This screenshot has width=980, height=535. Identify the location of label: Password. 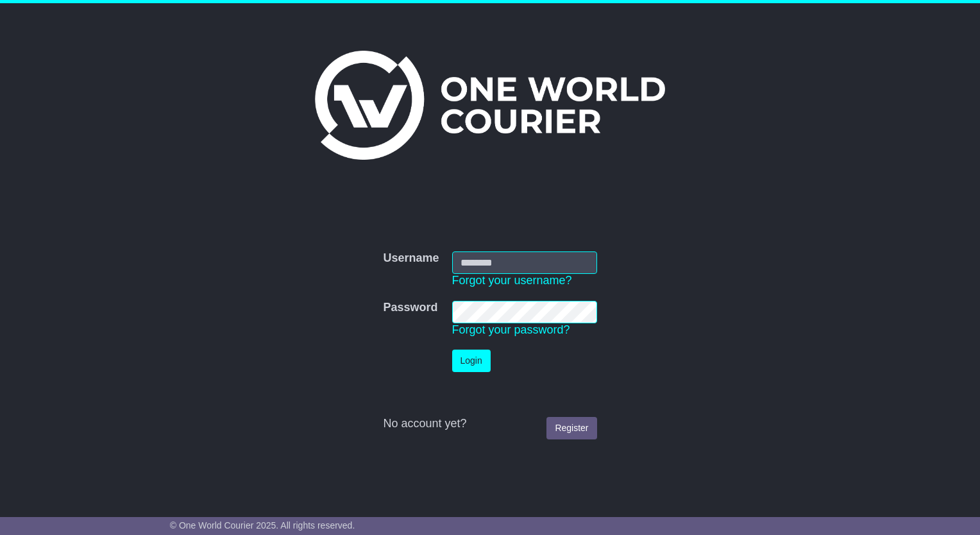
(410, 308).